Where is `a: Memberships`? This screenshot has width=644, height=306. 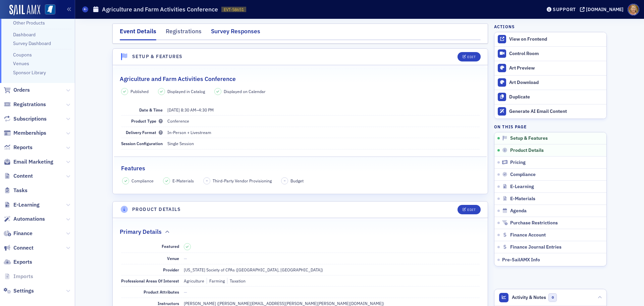 a: Memberships is located at coordinates (25, 133).